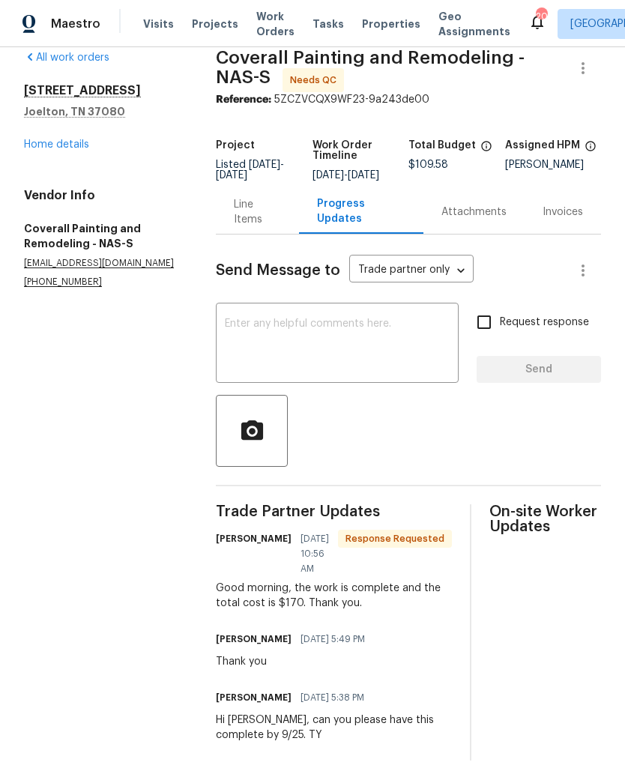 The image size is (625, 783). I want to click on div: Progress Updates, so click(361, 211).